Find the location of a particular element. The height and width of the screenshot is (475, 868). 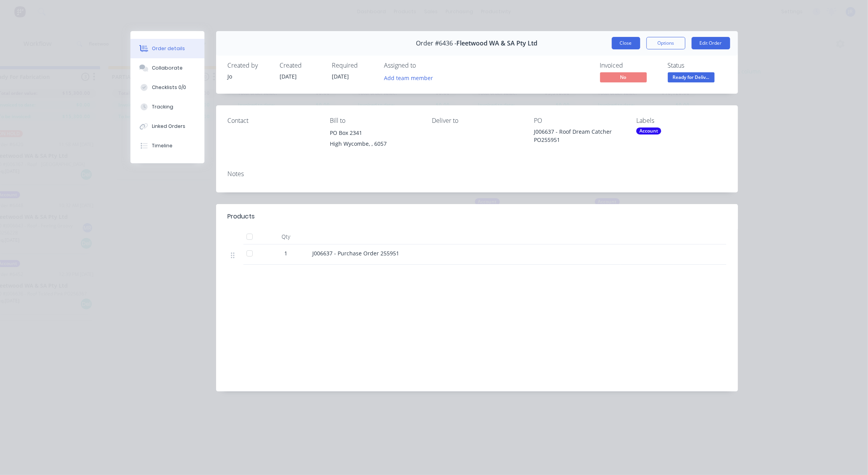

div: Required is located at coordinates (353, 66).